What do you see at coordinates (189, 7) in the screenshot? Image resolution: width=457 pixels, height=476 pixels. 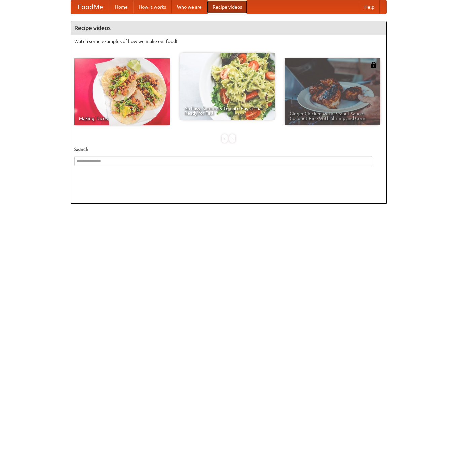 I see `a: Who we are` at bounding box center [189, 7].